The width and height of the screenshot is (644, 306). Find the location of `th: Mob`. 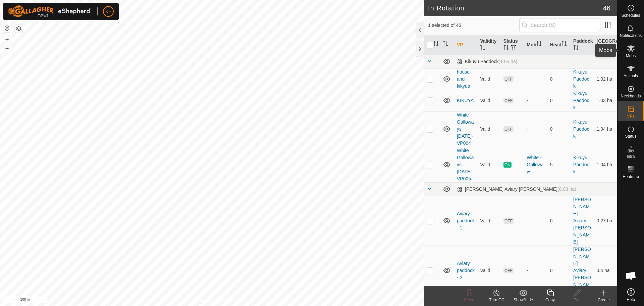

th: Mob is located at coordinates (536, 45).